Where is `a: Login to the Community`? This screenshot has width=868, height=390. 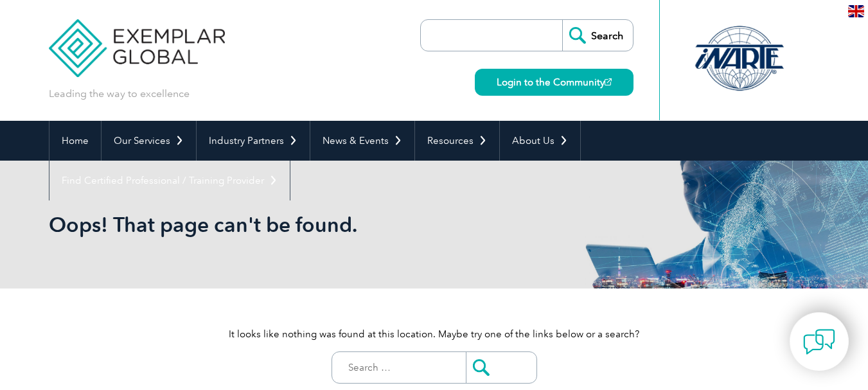 a: Login to the Community is located at coordinates (554, 82).